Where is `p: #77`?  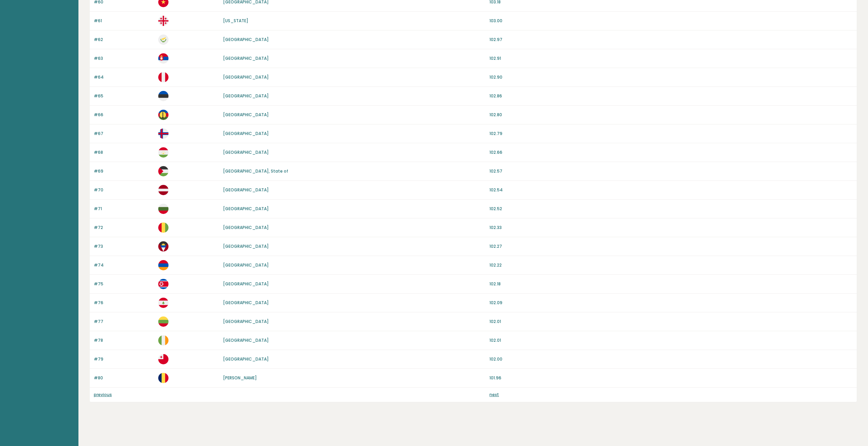
p: #77 is located at coordinates (124, 321).